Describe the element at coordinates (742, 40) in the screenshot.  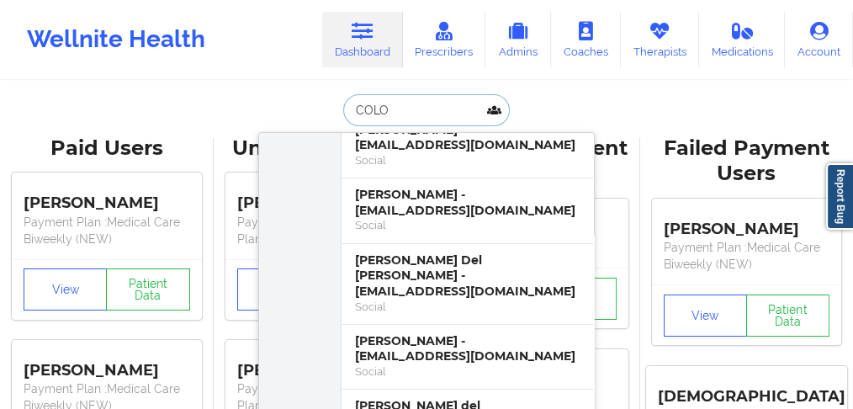
I see `a: Medications` at that location.